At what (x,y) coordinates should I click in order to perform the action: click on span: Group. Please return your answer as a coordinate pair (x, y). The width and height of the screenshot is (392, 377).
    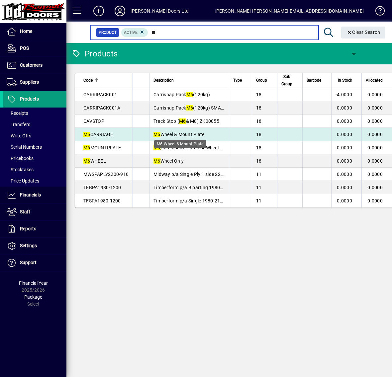
    Looking at the image, I should click on (261, 80).